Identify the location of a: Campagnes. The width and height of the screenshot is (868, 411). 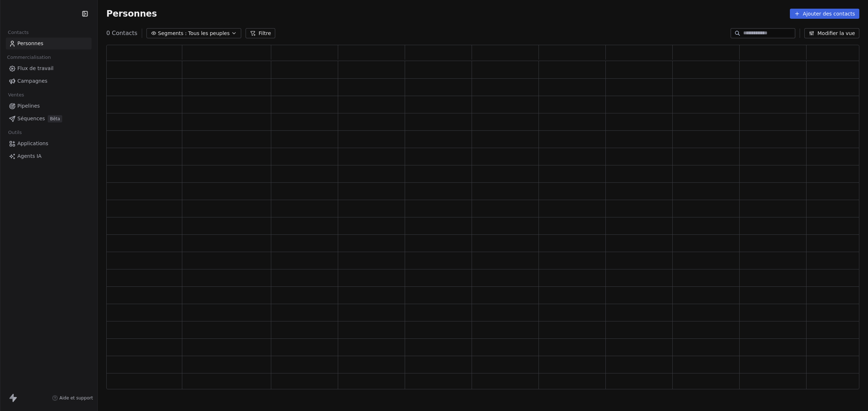
(49, 81).